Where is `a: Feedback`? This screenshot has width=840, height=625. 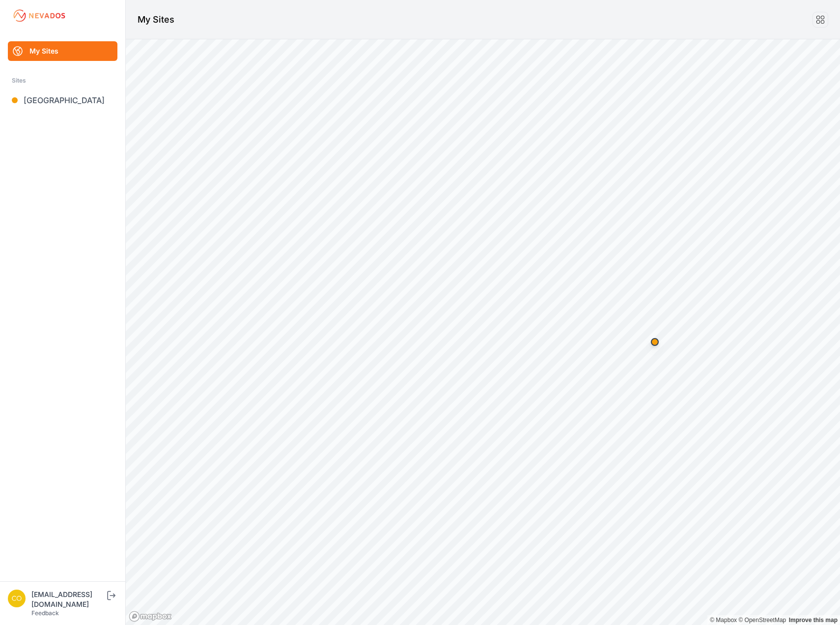
a: Feedback is located at coordinates (45, 613).